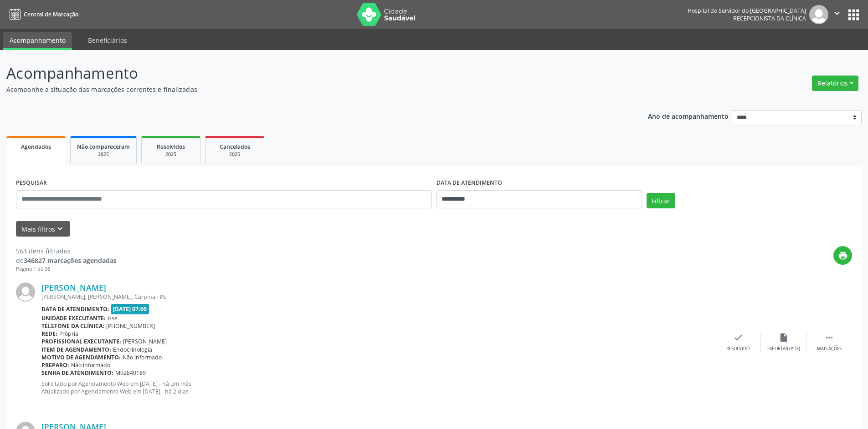 This screenshot has height=429, width=868. Describe the element at coordinates (171, 146) in the screenshot. I see `span: Resolvidos` at that location.